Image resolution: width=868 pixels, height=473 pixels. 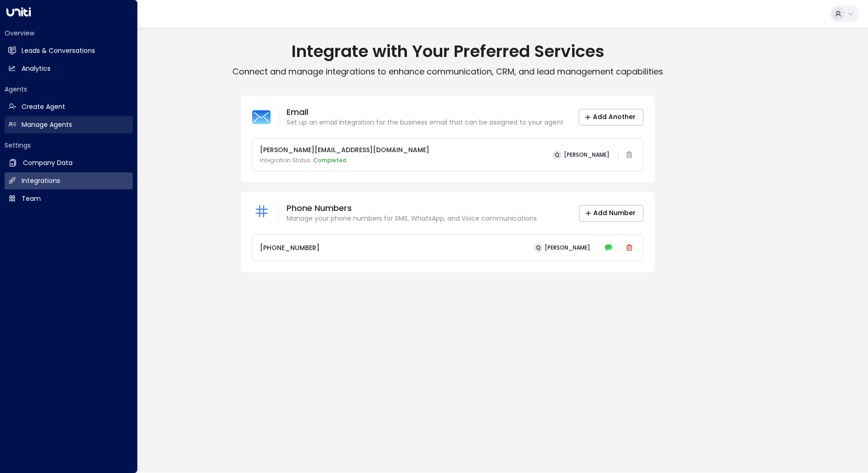 I want to click on h2: Agents, so click(x=68, y=89).